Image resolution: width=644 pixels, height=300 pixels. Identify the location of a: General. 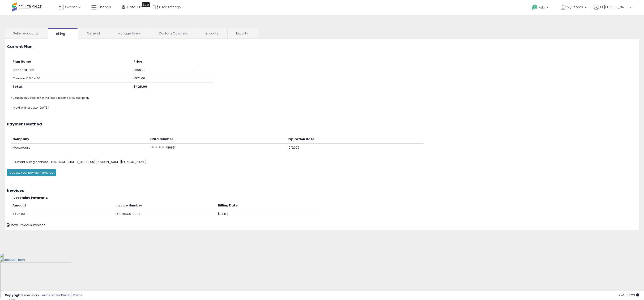
(93, 34).